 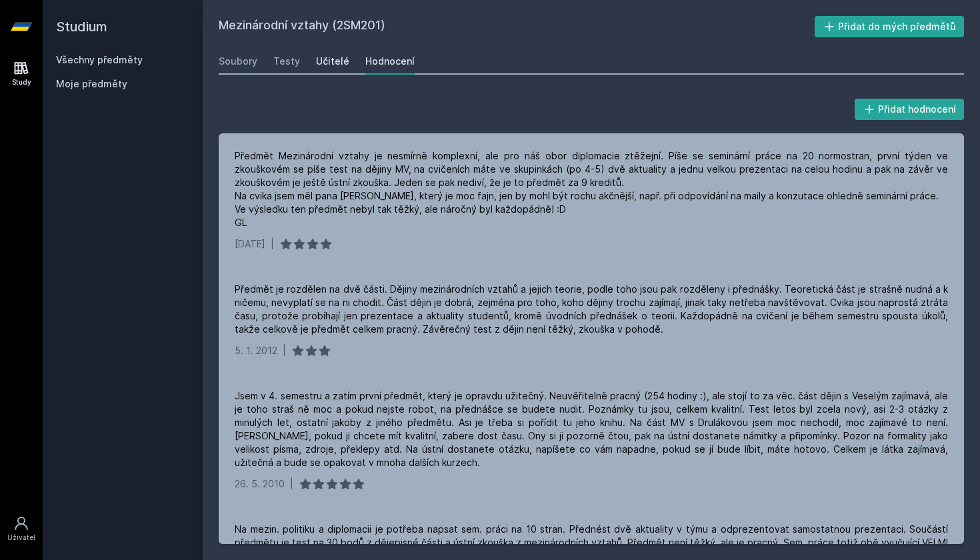 I want to click on div: Předmět Mezinárodní vztahy je nesmírně komplexní, ale pro náš obor diplomacie ztěžejní. Píše se s..., so click(x=591, y=189).